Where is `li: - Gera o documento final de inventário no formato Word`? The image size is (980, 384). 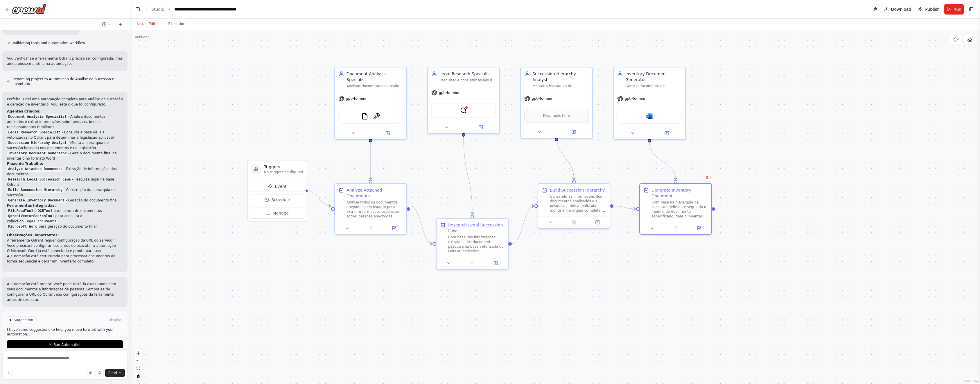 li: - Gera o documento final de inventário no formato Word is located at coordinates (65, 156).